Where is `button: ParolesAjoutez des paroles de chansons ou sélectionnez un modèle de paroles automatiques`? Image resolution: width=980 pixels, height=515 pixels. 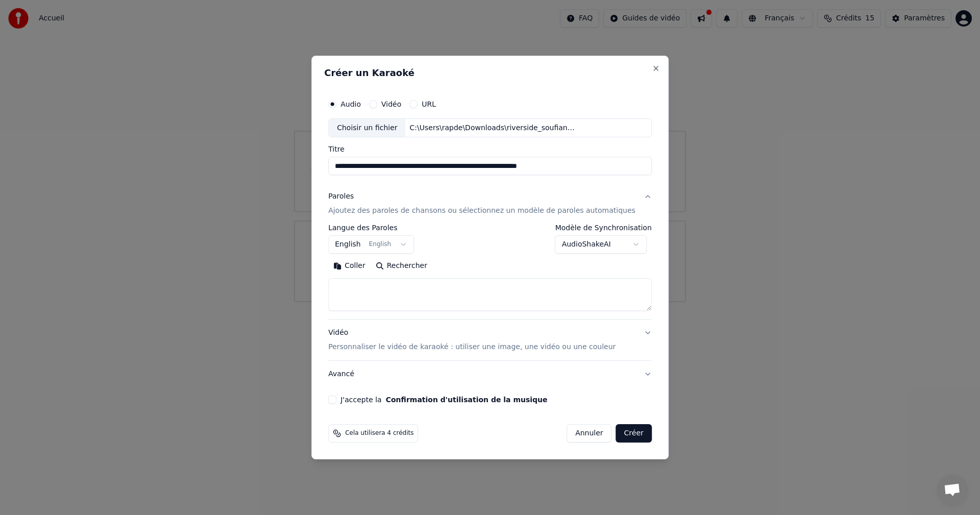 button: ParolesAjoutez des paroles de chansons ou sélectionnez un modèle de paroles automatiques is located at coordinates (490, 205).